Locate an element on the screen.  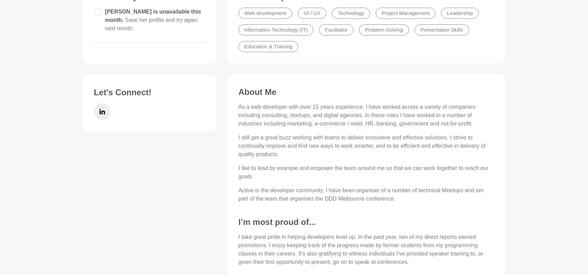
p: I like to lead by example and empower the team around me so that we can work together to reach ou... is located at coordinates (367, 172).